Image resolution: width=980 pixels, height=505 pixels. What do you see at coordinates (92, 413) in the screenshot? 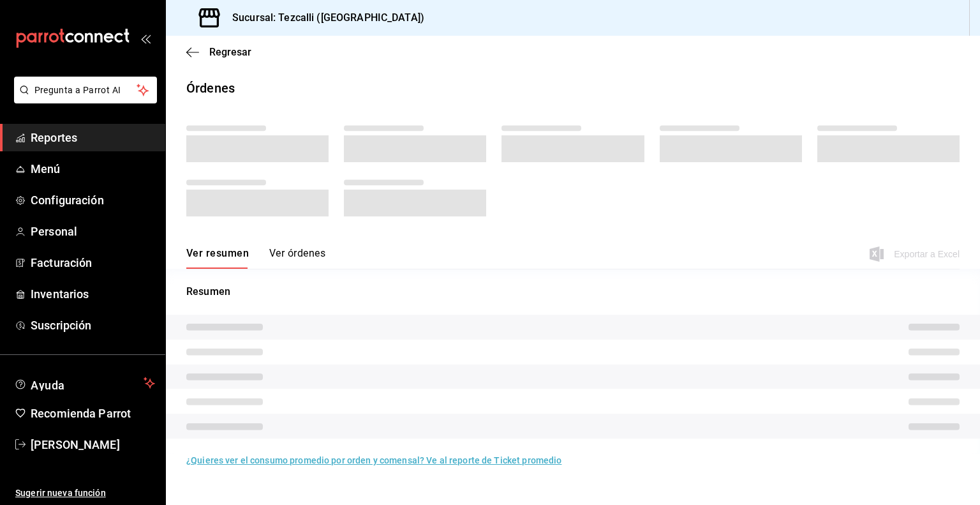
I see `span: Recomienda Parrot` at bounding box center [92, 413].